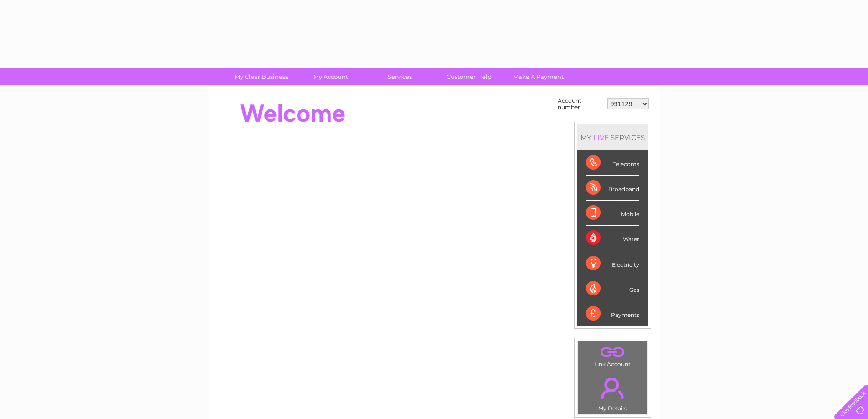  Describe the element at coordinates (612, 238) in the screenshot. I see `div: Water` at that location.